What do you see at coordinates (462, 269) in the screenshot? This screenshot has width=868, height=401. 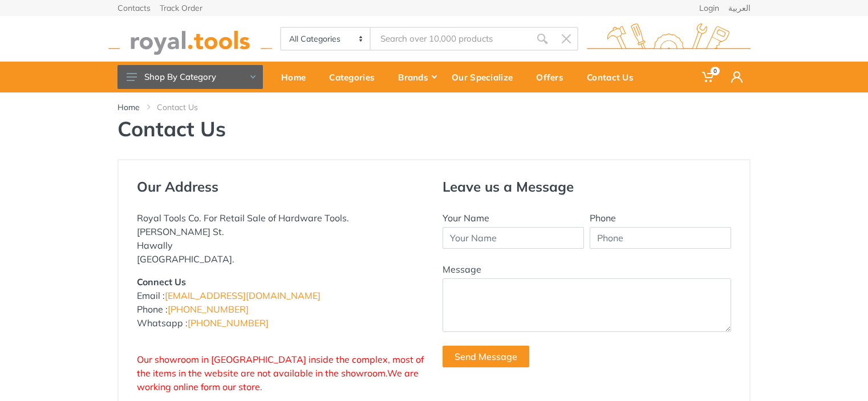 I see `label: Message` at bounding box center [462, 269].